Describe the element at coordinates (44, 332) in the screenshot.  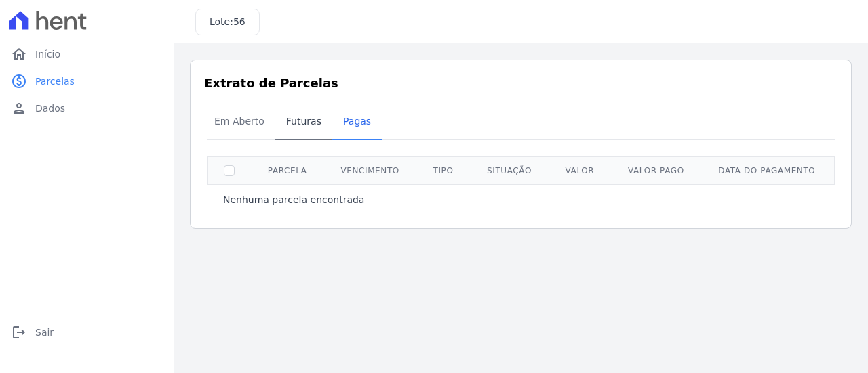
I see `span: Sair` at that location.